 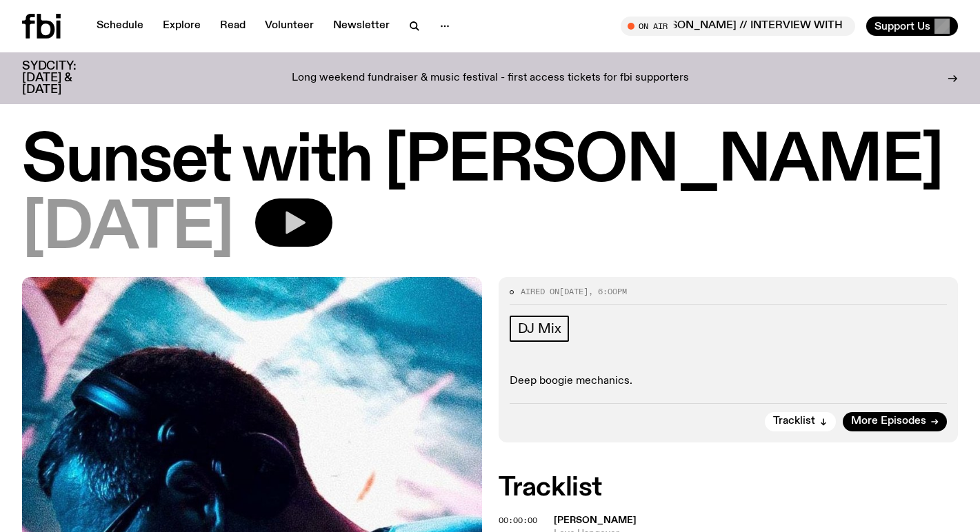 I want to click on button: Tracklist, so click(x=800, y=422).